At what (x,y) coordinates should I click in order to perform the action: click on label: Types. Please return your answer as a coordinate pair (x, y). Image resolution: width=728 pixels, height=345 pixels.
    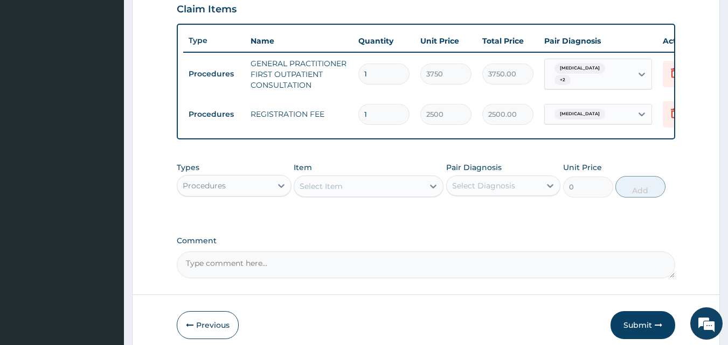
    Looking at the image, I should click on (188, 168).